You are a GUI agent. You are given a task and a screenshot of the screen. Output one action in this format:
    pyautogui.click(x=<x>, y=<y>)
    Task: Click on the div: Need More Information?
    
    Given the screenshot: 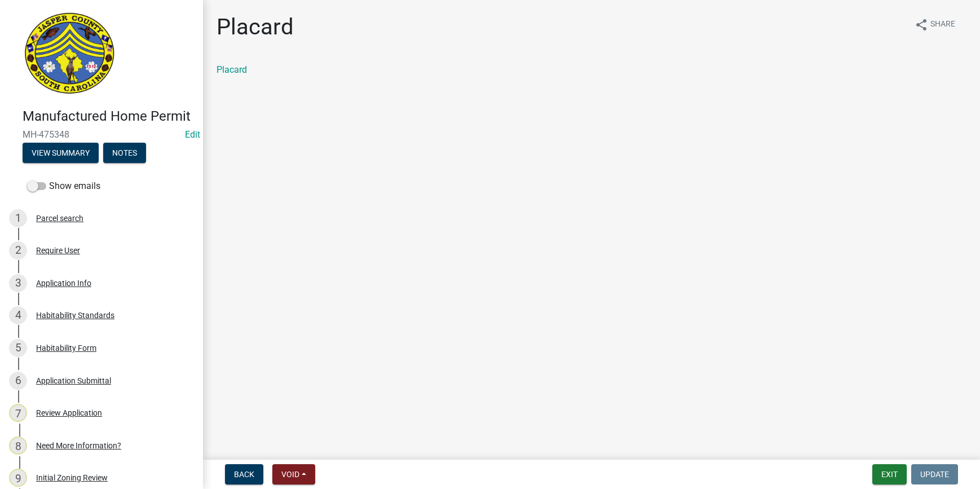 What is the action you would take?
    pyautogui.click(x=78, y=445)
    